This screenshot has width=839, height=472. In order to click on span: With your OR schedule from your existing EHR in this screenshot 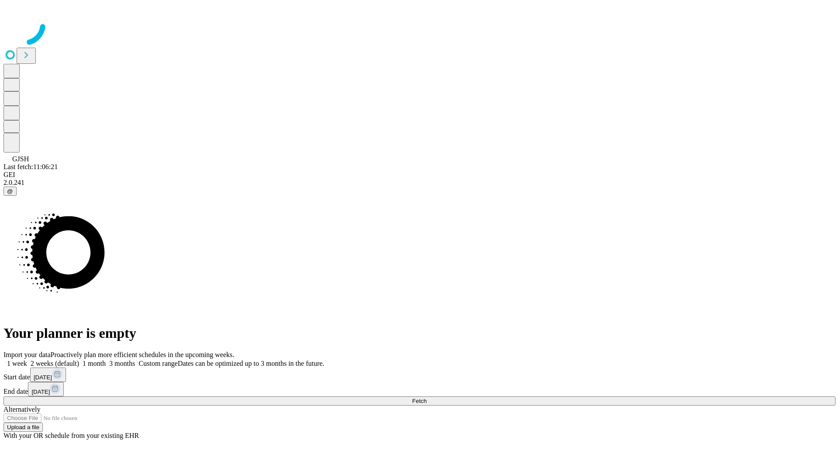, I will do `click(71, 435)`.